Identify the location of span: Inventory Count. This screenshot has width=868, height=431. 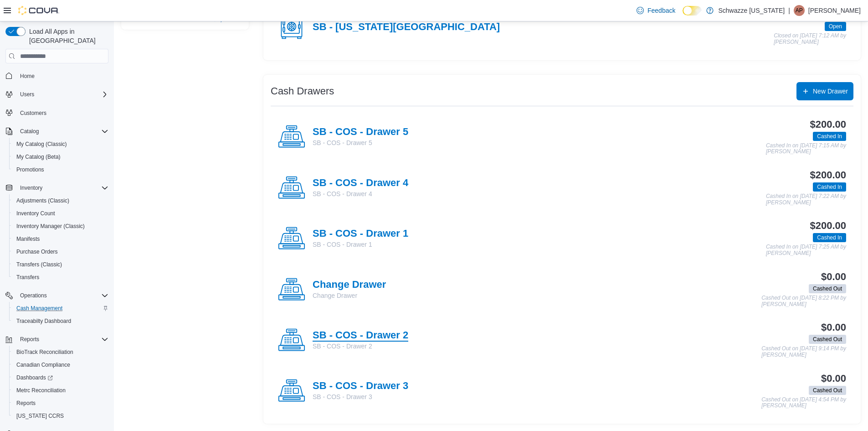
(35, 214).